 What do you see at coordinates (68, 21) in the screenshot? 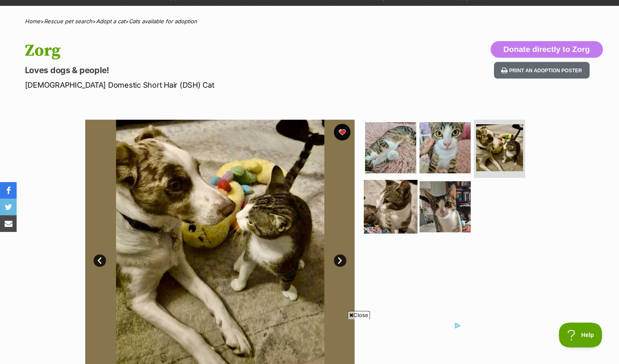
I see `a: Rescue pet search` at bounding box center [68, 21].